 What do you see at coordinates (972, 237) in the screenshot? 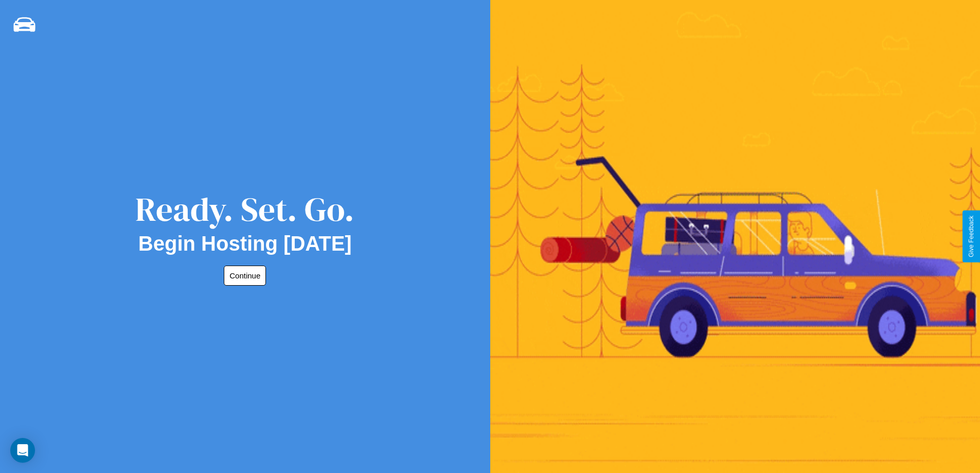
I see `div: Give Feedback` at bounding box center [972, 237].